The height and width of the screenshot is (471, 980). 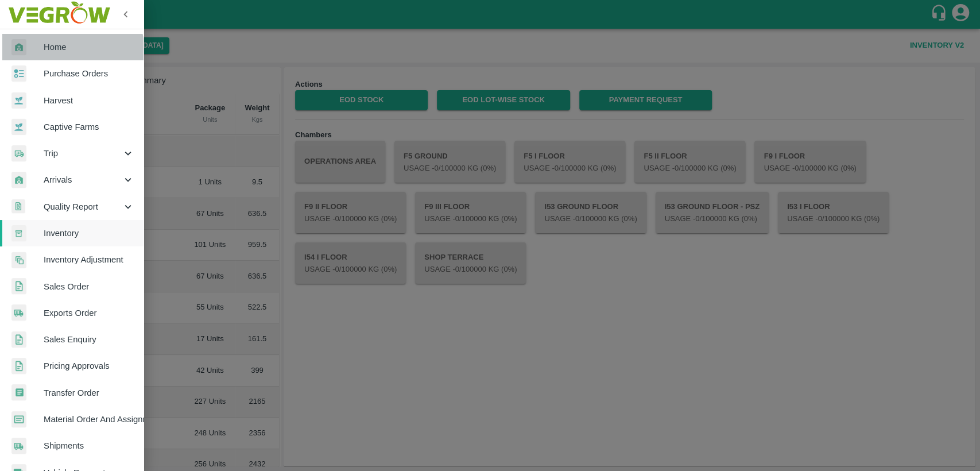 What do you see at coordinates (89, 446) in the screenshot?
I see `span: Shipments` at bounding box center [89, 446].